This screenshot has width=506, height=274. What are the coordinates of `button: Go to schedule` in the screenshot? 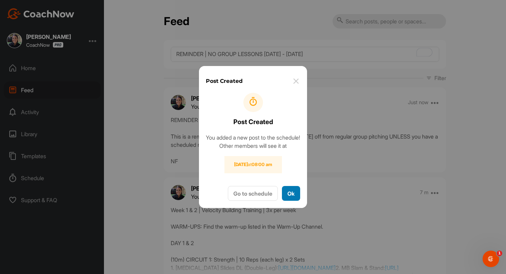 It's located at (253, 193).